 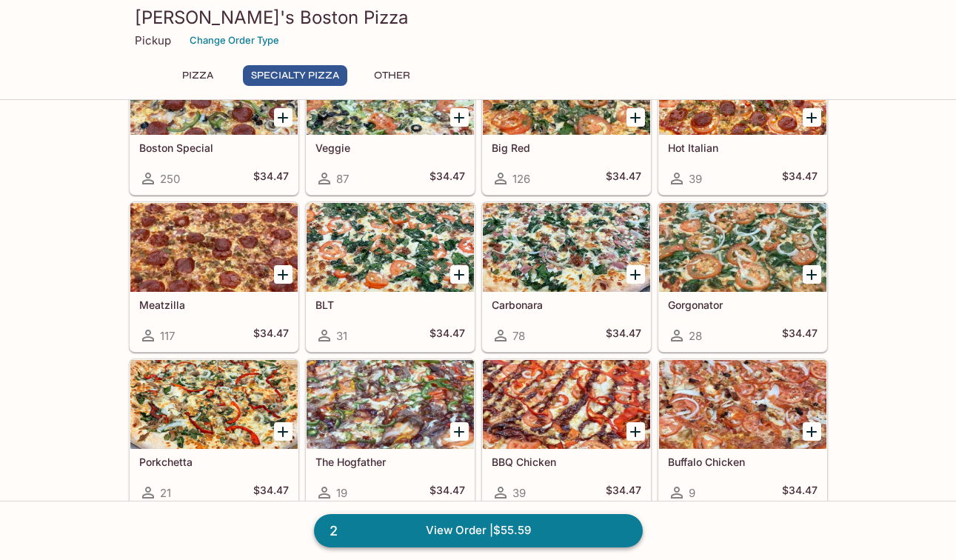 What do you see at coordinates (635, 431) in the screenshot?
I see `button: Add BBQ Chicken` at bounding box center [635, 431].